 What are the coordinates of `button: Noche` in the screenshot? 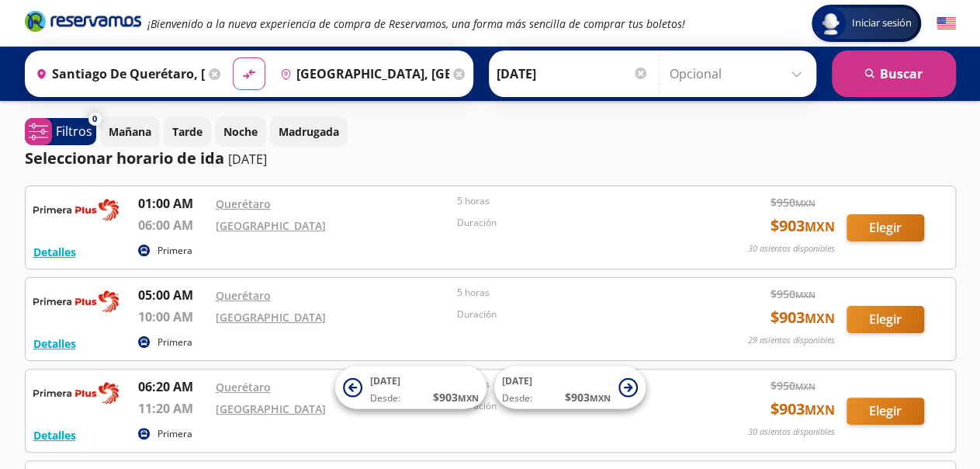 It's located at (241, 131).